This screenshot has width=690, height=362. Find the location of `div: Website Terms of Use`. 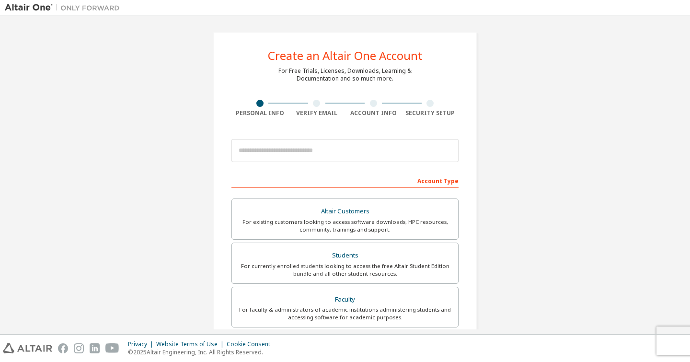

div: Website Terms of Use is located at coordinates (191, 344).